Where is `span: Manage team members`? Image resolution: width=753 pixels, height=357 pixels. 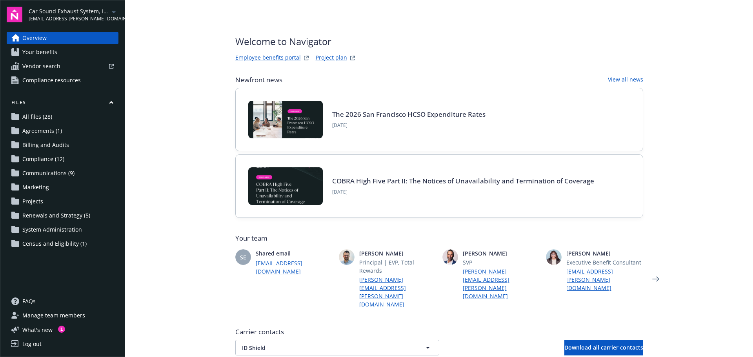
span: Manage team members is located at coordinates (54, 316).